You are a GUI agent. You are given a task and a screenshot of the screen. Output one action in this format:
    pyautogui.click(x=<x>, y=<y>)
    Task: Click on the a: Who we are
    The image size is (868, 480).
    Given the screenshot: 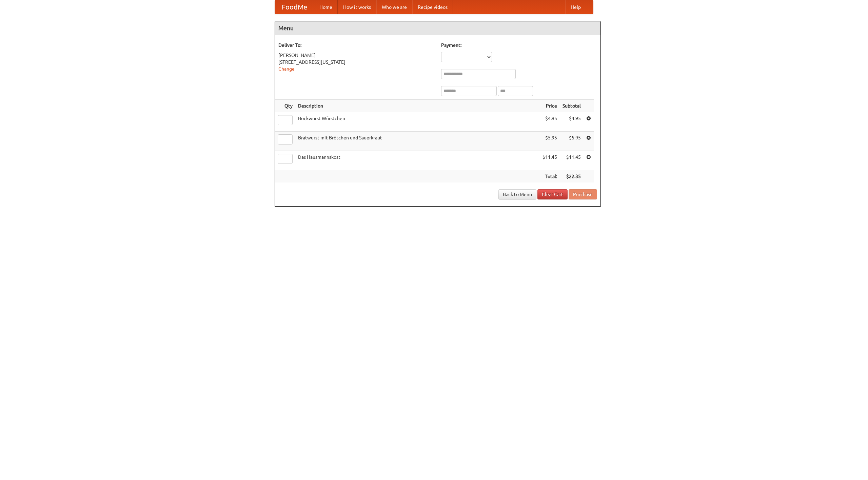 What is the action you would take?
    pyautogui.click(x=394, y=7)
    